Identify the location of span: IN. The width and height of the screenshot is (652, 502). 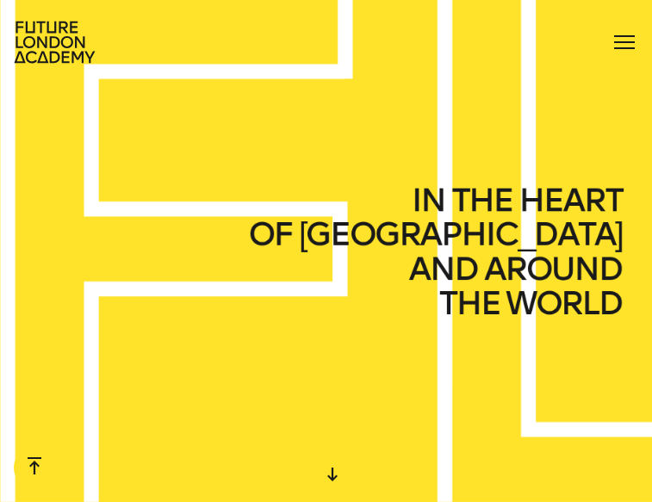
(428, 200).